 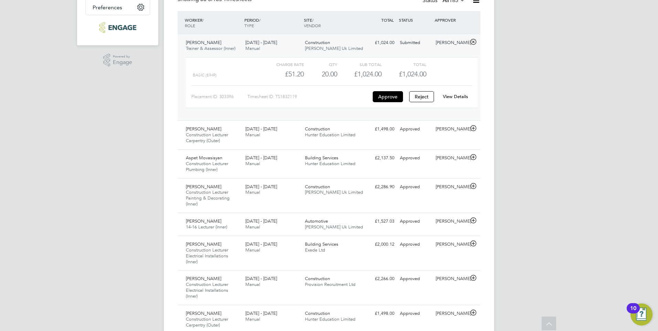 What do you see at coordinates (332, 23) in the screenshot?
I see `div: SITE` at bounding box center [332, 23].